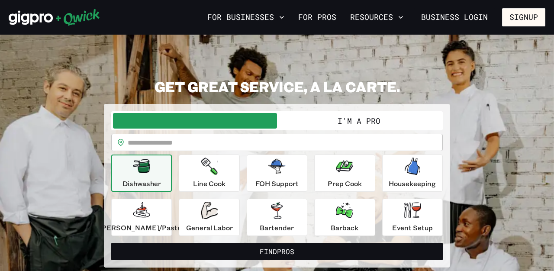  What do you see at coordinates (195, 121) in the screenshot?
I see `button: I'm a Business` at bounding box center [195, 121].